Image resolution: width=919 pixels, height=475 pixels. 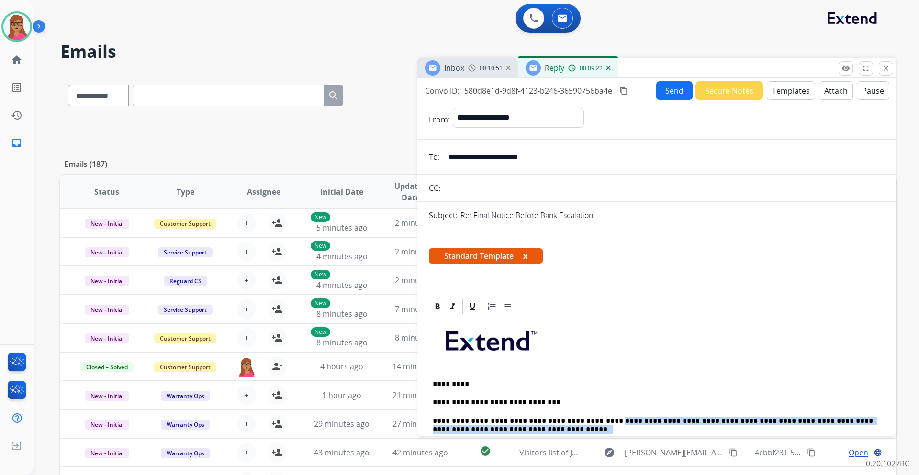 I want to click on span: 5 minutes ago, so click(x=342, y=228).